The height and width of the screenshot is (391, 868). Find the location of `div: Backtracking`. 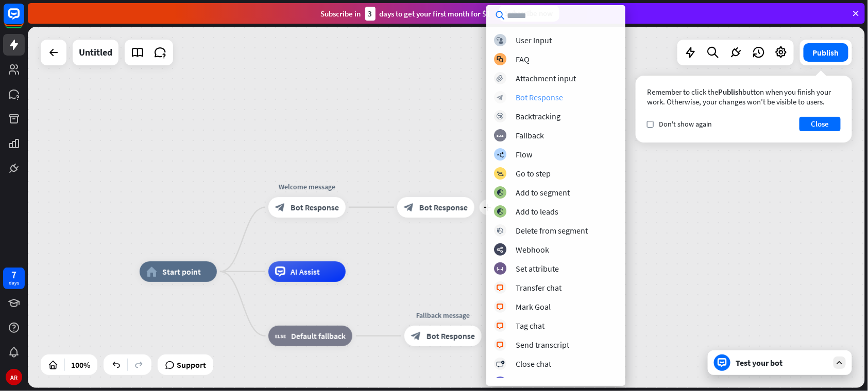

div: Backtracking is located at coordinates (538, 116).